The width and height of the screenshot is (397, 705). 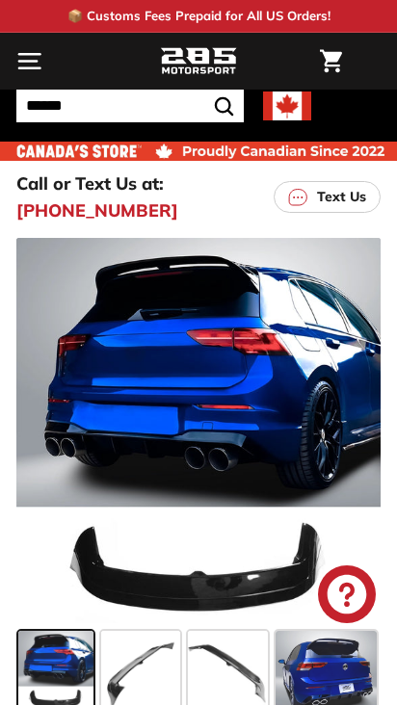 I want to click on a: Cart, so click(x=330, y=61).